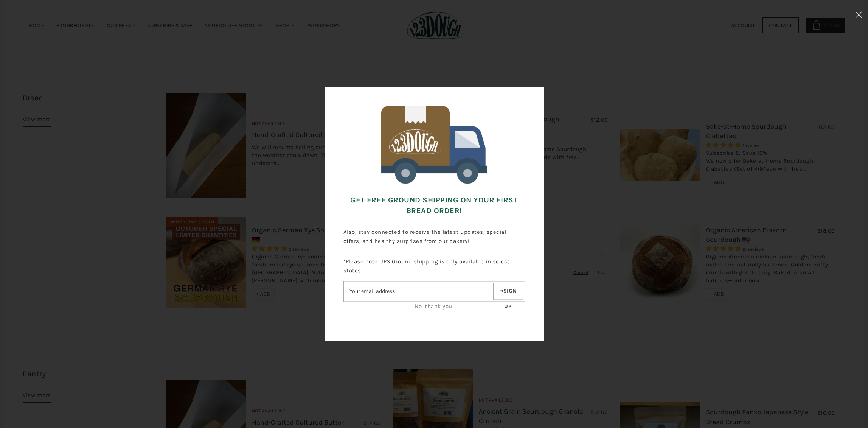 The width and height of the screenshot is (868, 428). I want to click on h3: Get FREE Ground Shipping on Your First Bread Order!, so click(434, 206).